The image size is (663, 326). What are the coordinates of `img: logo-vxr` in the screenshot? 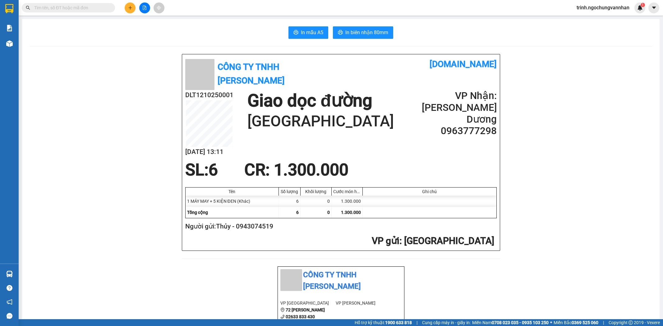 It's located at (9, 9).